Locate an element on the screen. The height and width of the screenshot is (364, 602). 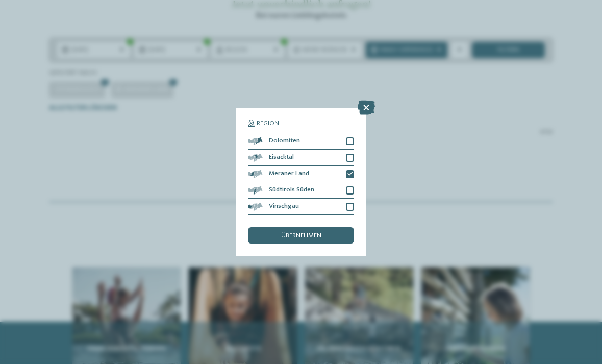
span: Vinschgau is located at coordinates (284, 206).